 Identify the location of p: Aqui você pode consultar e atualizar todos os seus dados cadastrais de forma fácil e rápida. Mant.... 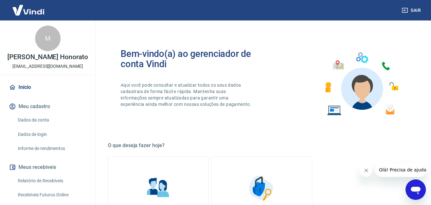
(187, 95).